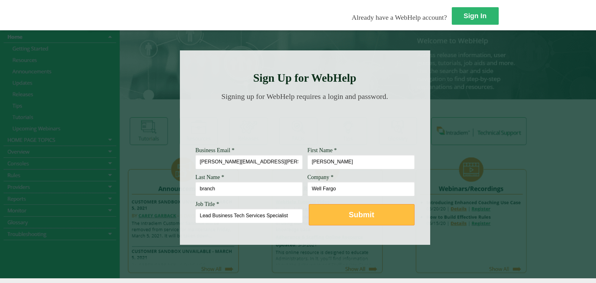 This screenshot has width=596, height=283. Describe the element at coordinates (305, 123) in the screenshot. I see `img: Need Credentials? Sign up below. Have Credentials? Use the sign-in button.` at that location.